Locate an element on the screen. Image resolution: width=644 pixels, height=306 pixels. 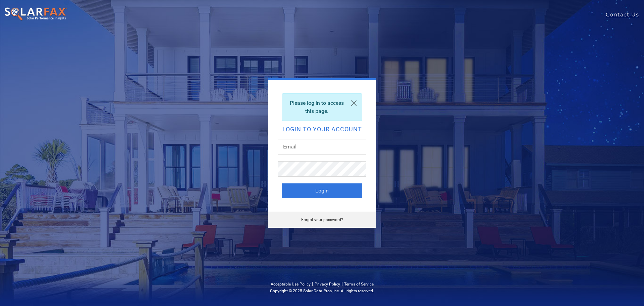
button: Login is located at coordinates (322, 191).